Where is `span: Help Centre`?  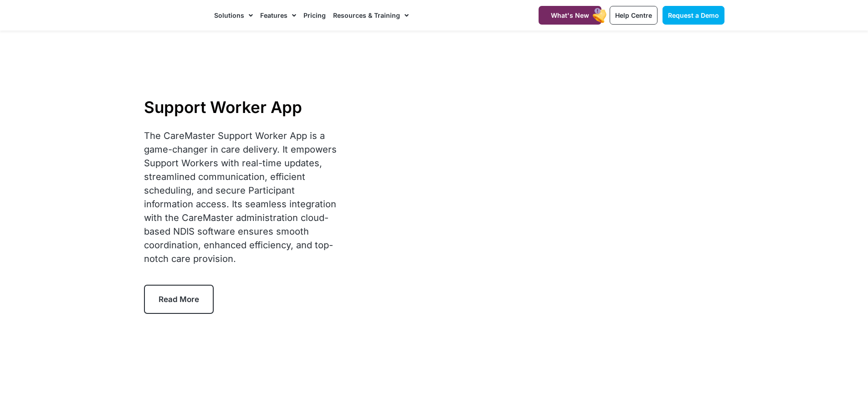 span: Help Centre is located at coordinates (633, 15).